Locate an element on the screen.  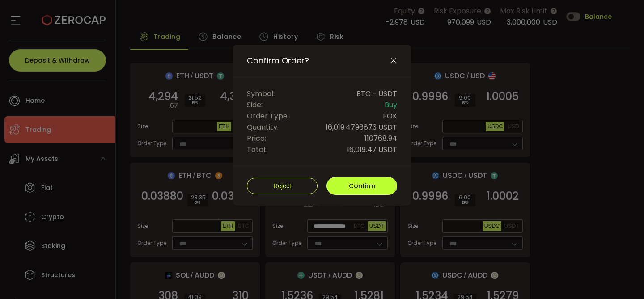
span: Confirm is located at coordinates (362, 186).